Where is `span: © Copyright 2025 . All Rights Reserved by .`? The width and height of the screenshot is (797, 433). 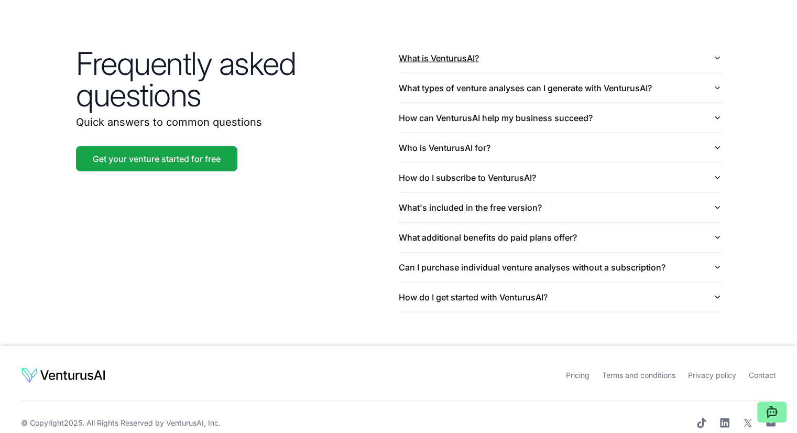 span: © Copyright 2025 . All Rights Reserved by . is located at coordinates (121, 423).